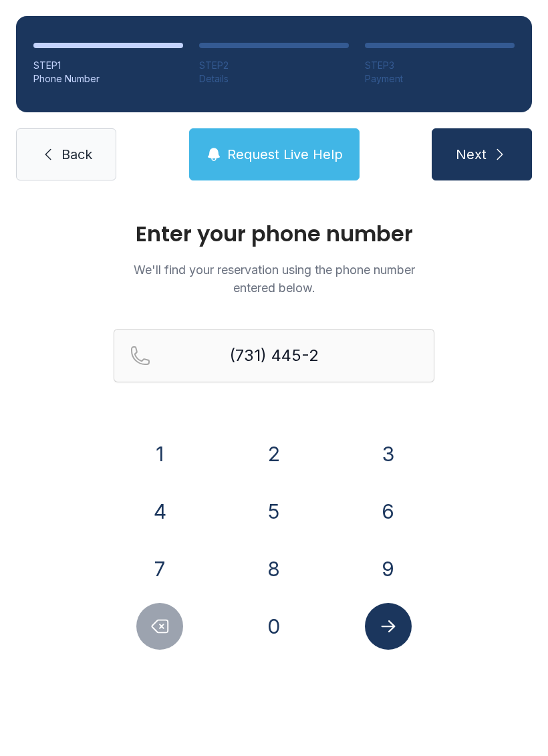  What do you see at coordinates (284, 154) in the screenshot?
I see `span: Request Live Help` at bounding box center [284, 154].